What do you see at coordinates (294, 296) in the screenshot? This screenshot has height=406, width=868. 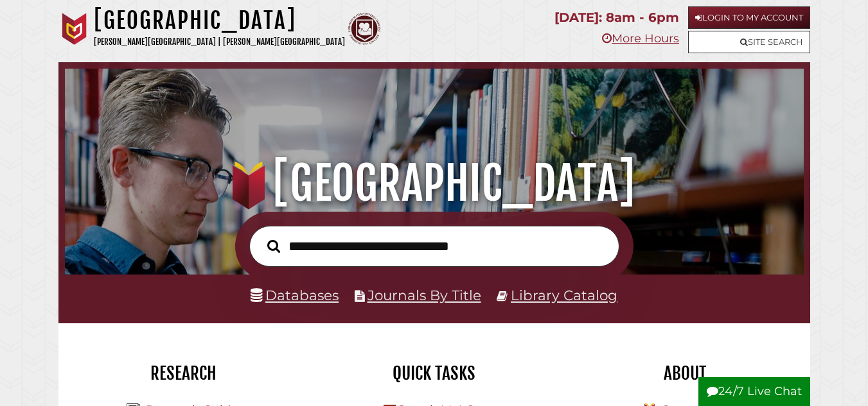 I see `a: Databases` at bounding box center [294, 296].